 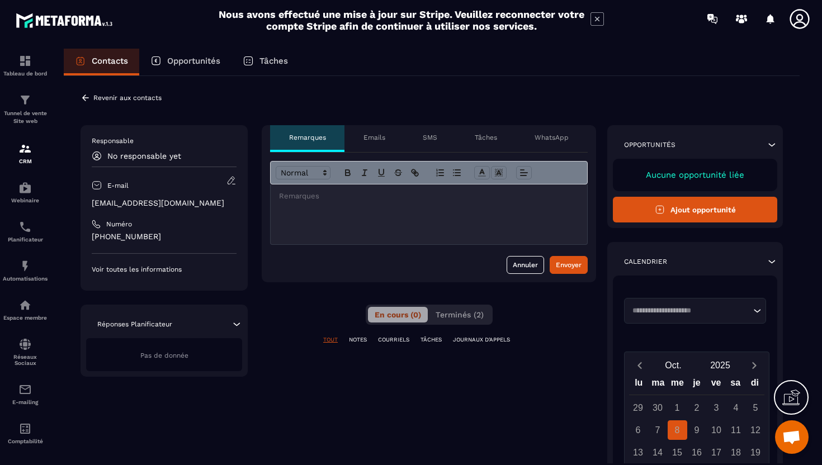 What do you see at coordinates (756, 430) in the screenshot?
I see `div: 12` at bounding box center [756, 430].